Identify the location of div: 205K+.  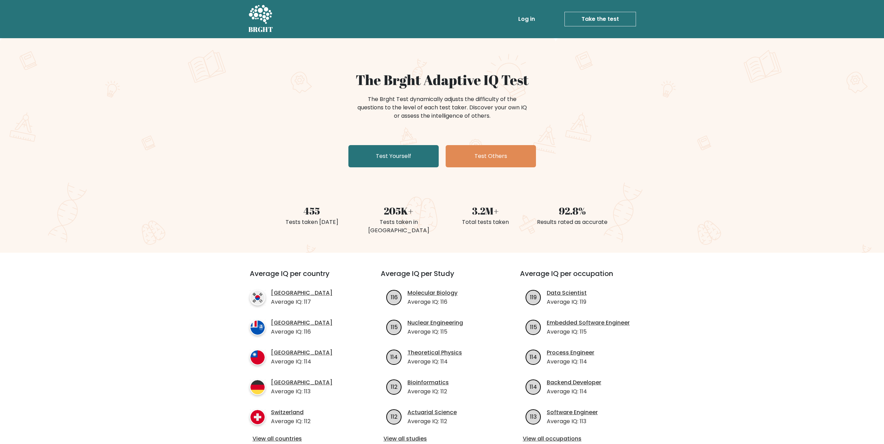
(399, 211).